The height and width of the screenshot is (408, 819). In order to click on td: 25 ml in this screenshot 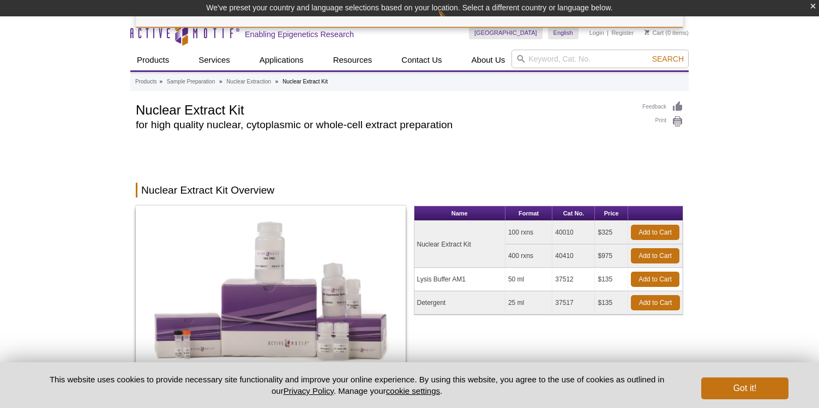, I will do `click(529, 303)`.